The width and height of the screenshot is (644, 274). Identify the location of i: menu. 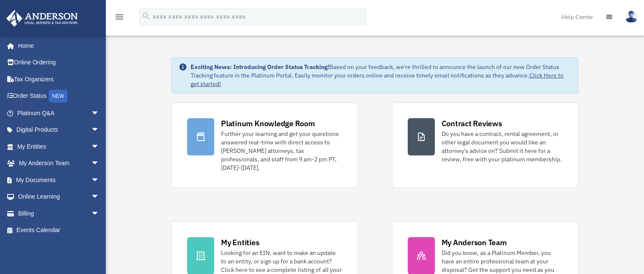
(119, 17).